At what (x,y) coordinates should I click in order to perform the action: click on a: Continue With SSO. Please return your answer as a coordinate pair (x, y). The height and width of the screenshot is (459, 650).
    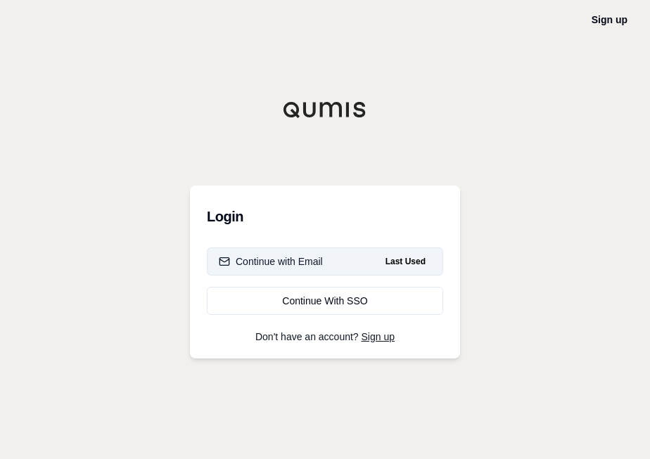
    Looking at the image, I should click on (325, 301).